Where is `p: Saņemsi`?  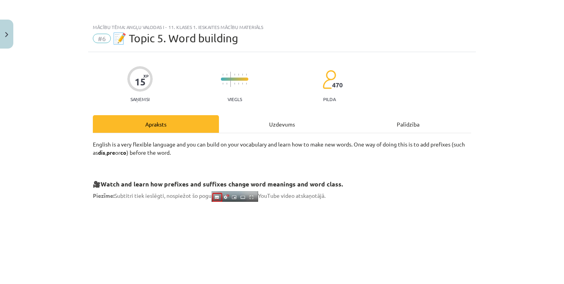 p: Saņemsi is located at coordinates (140, 99).